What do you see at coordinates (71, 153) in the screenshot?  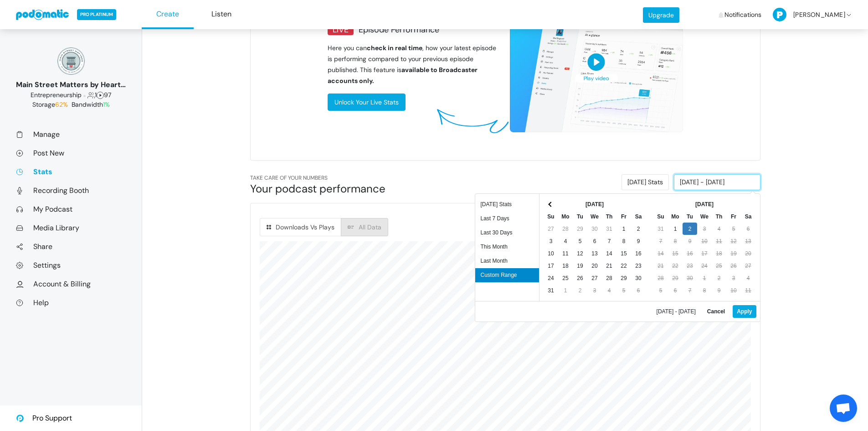 I see `a: Post New` at bounding box center [71, 153].